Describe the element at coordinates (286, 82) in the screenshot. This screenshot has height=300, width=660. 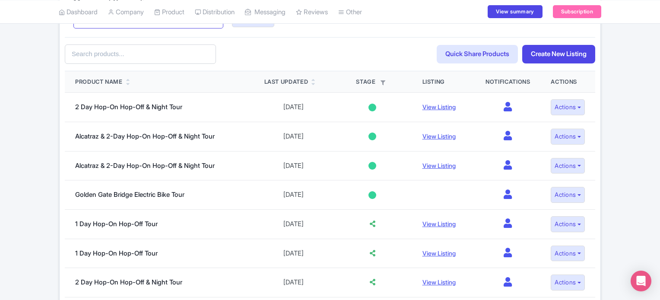
I see `div: Last Updated` at that location.